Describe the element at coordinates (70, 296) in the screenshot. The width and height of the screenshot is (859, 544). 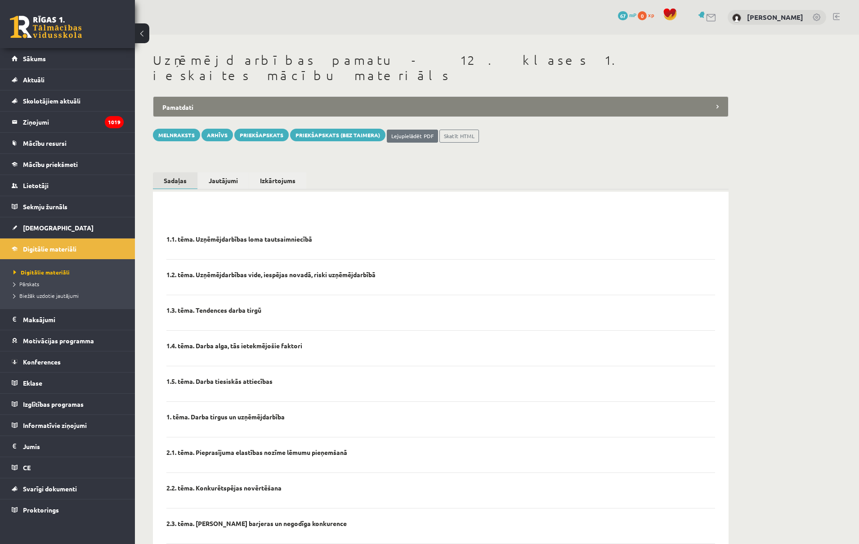
I see `a: Biežāk uzdotie jautājumi` at that location.